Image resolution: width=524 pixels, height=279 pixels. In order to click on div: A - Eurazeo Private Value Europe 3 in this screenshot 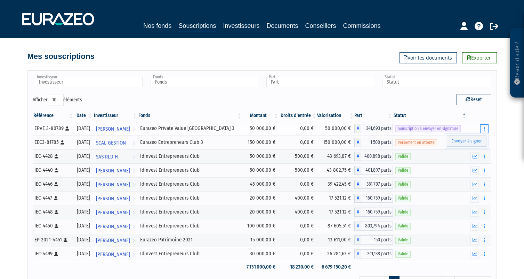, I will do `click(374, 128)`.